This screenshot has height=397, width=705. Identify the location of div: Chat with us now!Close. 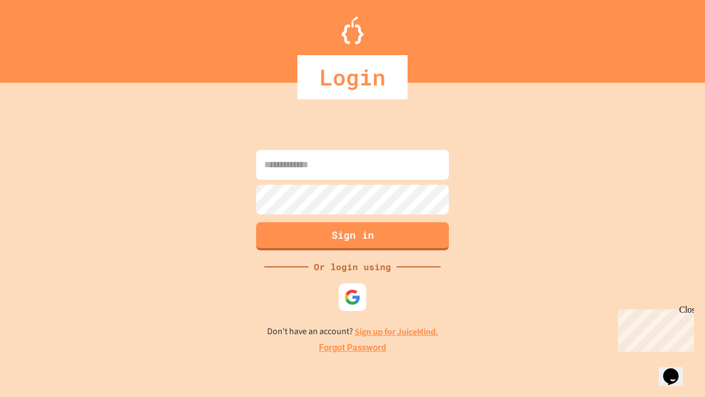
(40, 37).